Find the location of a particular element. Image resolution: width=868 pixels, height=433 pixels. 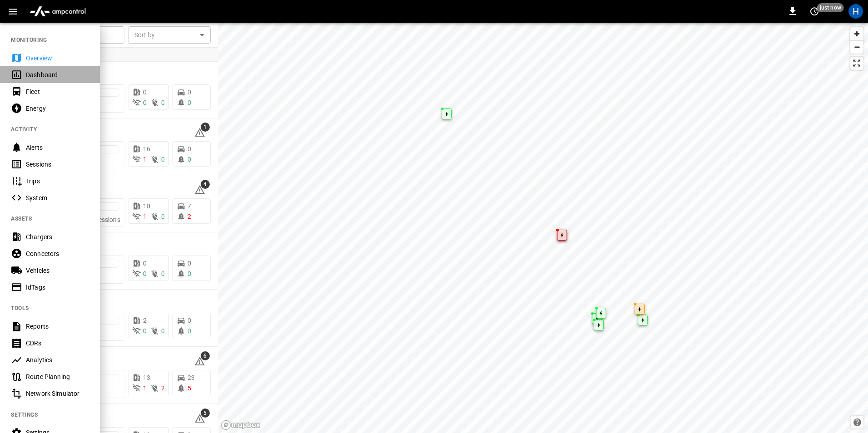

div: Chargers is located at coordinates (57, 237).